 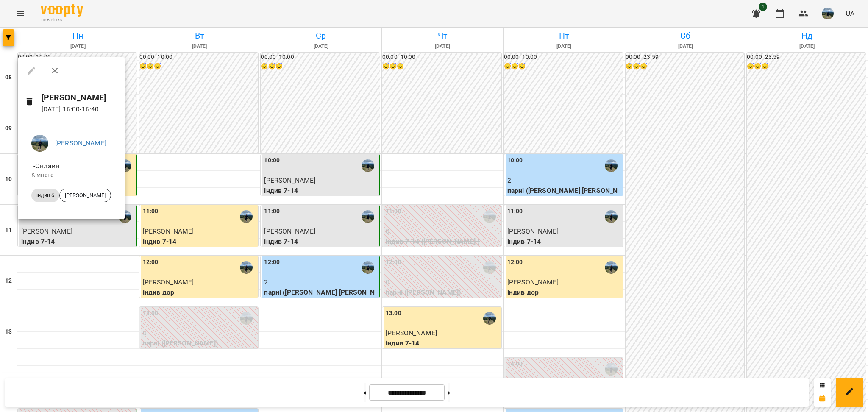 I want to click on p: Кімната, so click(x=71, y=175).